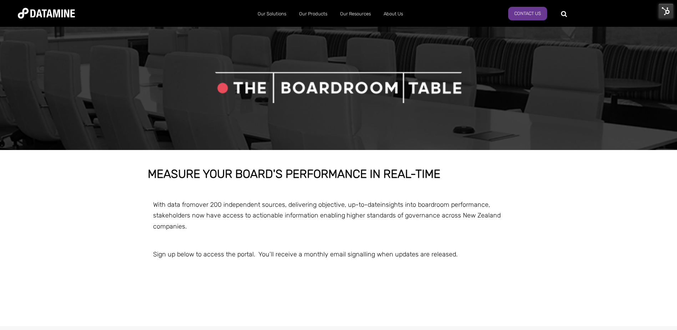 The image size is (677, 330). I want to click on a: About Us, so click(393, 14).